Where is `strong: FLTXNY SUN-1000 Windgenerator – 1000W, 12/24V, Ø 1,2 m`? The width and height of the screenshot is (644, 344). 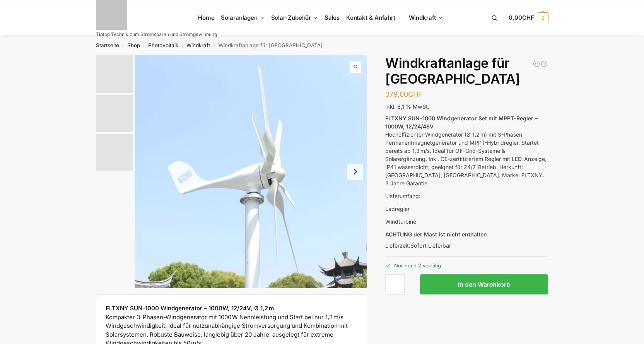 strong: FLTXNY SUN-1000 Windgenerator – 1000W, 12/24V, Ø 1,2 m is located at coordinates (190, 308).